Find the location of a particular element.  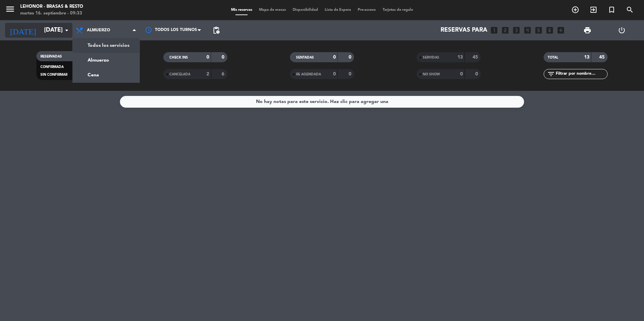

button: menu is located at coordinates (10, 10).